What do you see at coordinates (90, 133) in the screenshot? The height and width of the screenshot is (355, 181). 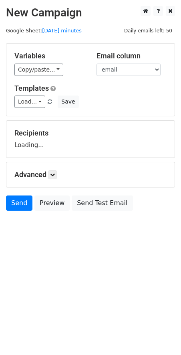 I see `h5: Recipients` at bounding box center [90, 133].